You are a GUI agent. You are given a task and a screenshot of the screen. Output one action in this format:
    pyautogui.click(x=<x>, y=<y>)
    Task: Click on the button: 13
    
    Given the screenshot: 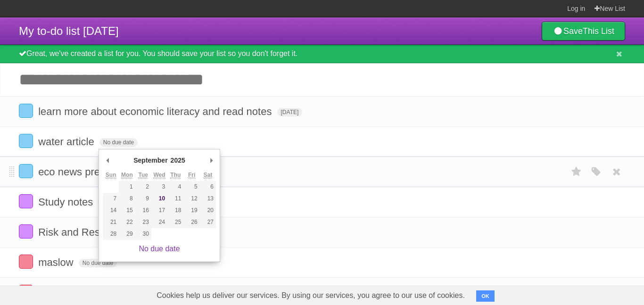 What is the action you would take?
    pyautogui.click(x=208, y=199)
    